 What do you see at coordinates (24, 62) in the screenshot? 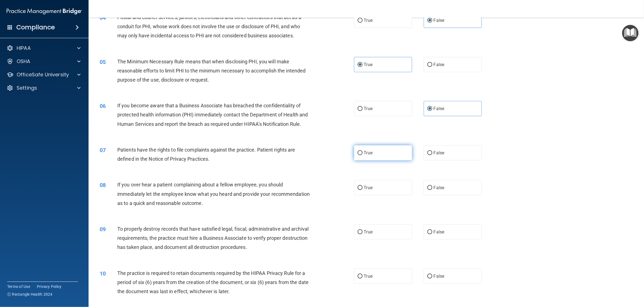
I see `p: OSHA` at bounding box center [24, 62].